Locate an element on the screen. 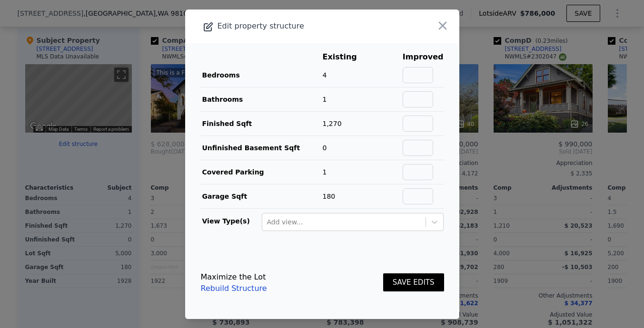 The image size is (644, 328). td: Finished Sqft is located at coordinates (261, 123).